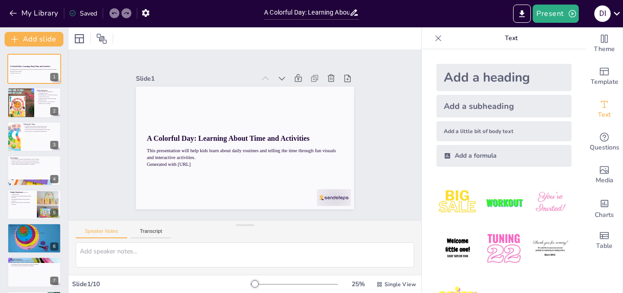 The image size is (623, 293). I want to click on p: Encouraging collaboration during activities is beneficial., so click(34, 265).